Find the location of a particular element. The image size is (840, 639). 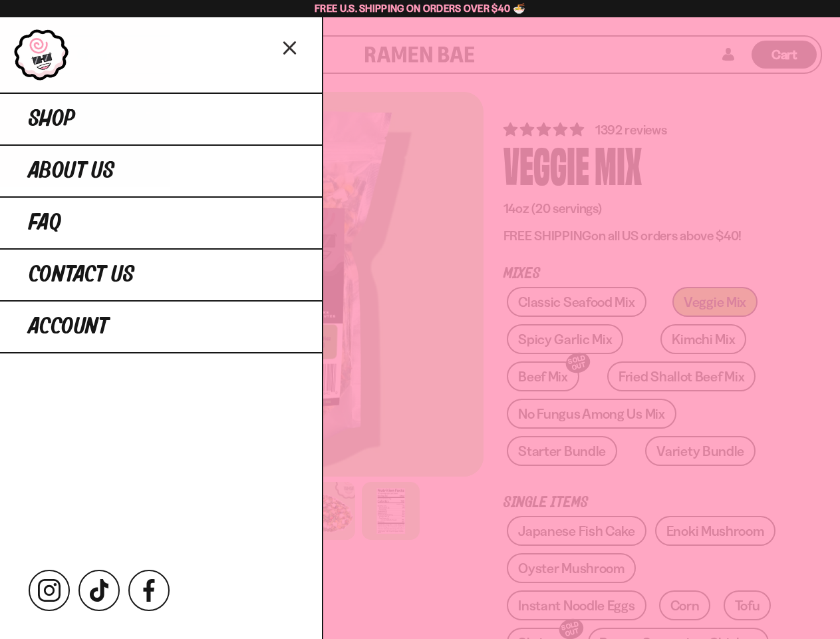

span: Account is located at coordinates (68, 327).